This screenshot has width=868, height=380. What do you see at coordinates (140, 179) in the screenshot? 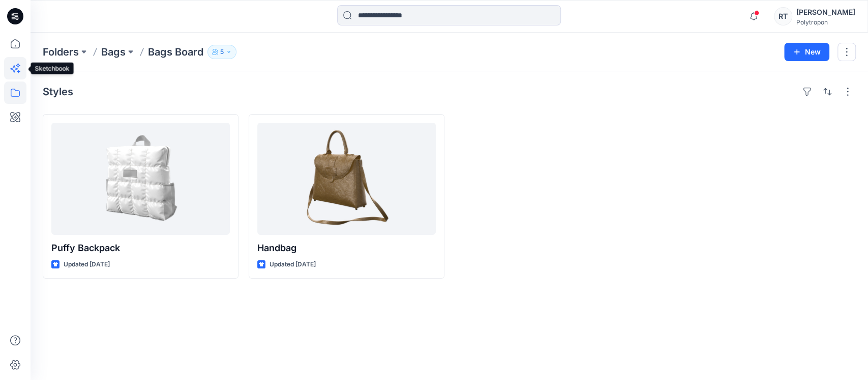
I see `a: Puffy Backpack` at bounding box center [140, 179].